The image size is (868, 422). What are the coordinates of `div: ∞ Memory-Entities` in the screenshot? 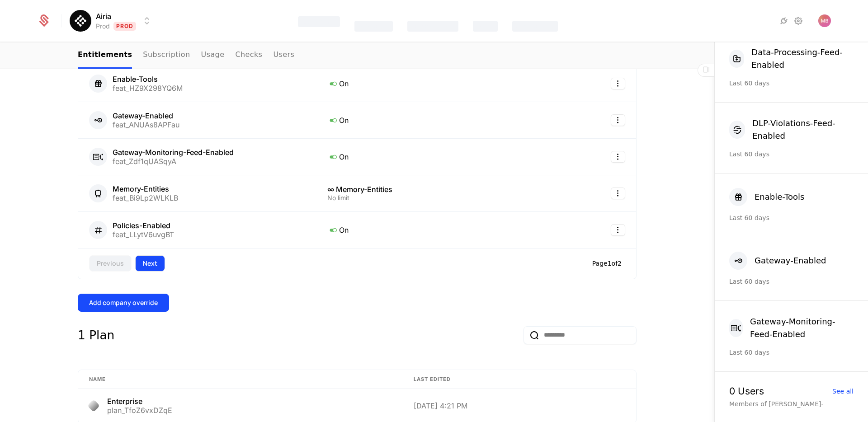 It's located at (408, 190).